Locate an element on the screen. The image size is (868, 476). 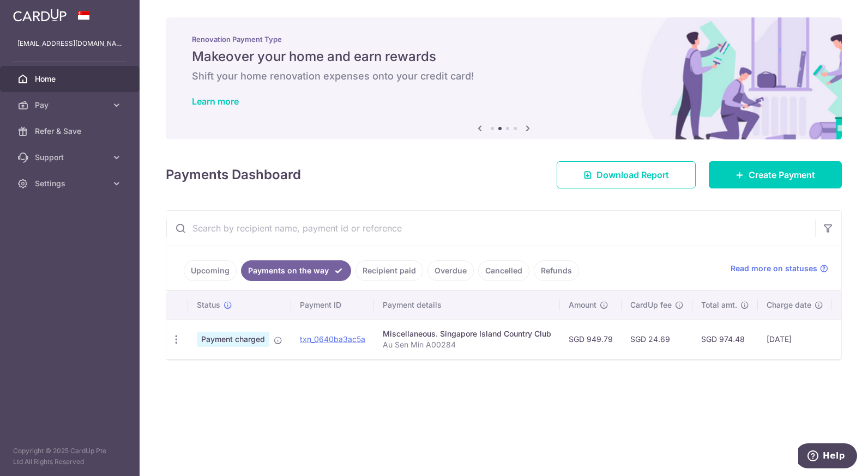
h6: Shift your home renovation expenses onto your credit card! is located at coordinates (504, 76).